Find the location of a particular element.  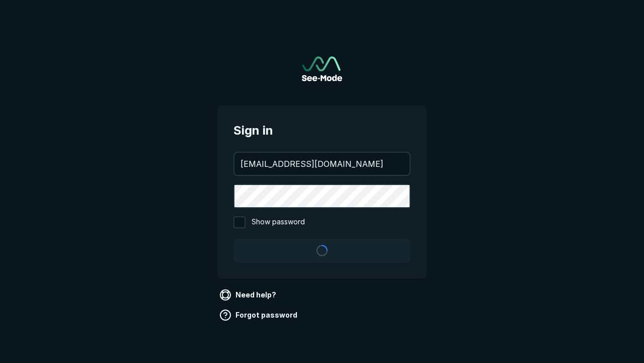

span: Show password is located at coordinates (278, 222).